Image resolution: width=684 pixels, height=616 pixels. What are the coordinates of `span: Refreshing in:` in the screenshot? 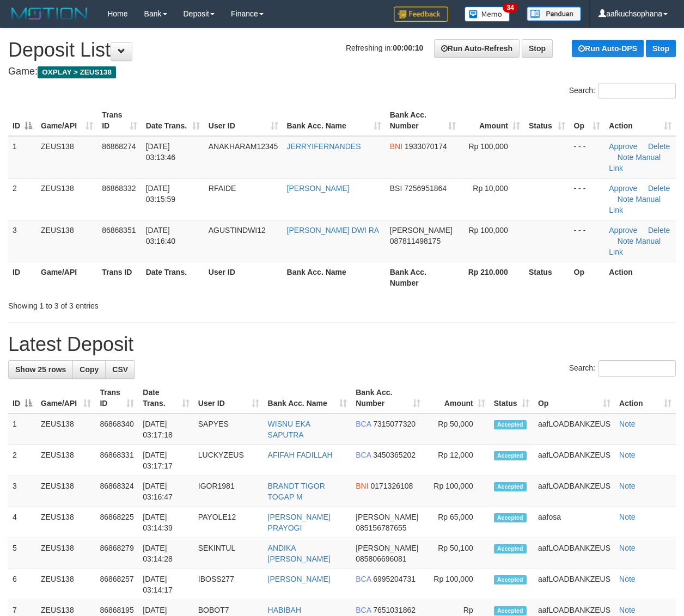 It's located at (384, 48).